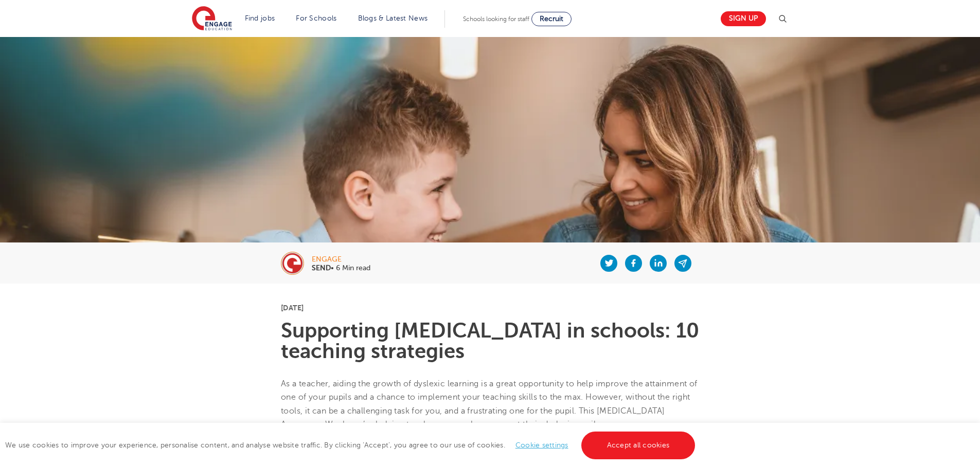  Describe the element at coordinates (542, 446) in the screenshot. I see `a: Cookie settings` at that location.